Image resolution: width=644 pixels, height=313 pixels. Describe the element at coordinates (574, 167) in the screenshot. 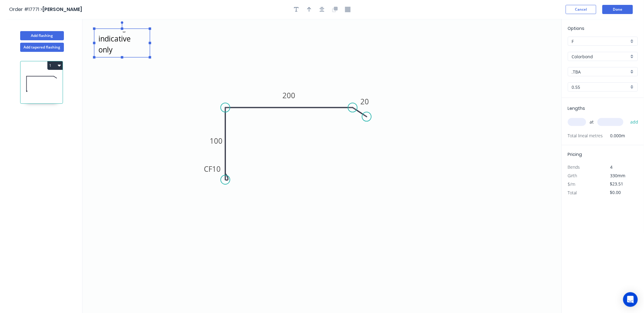

I see `span: Bends` at that location.